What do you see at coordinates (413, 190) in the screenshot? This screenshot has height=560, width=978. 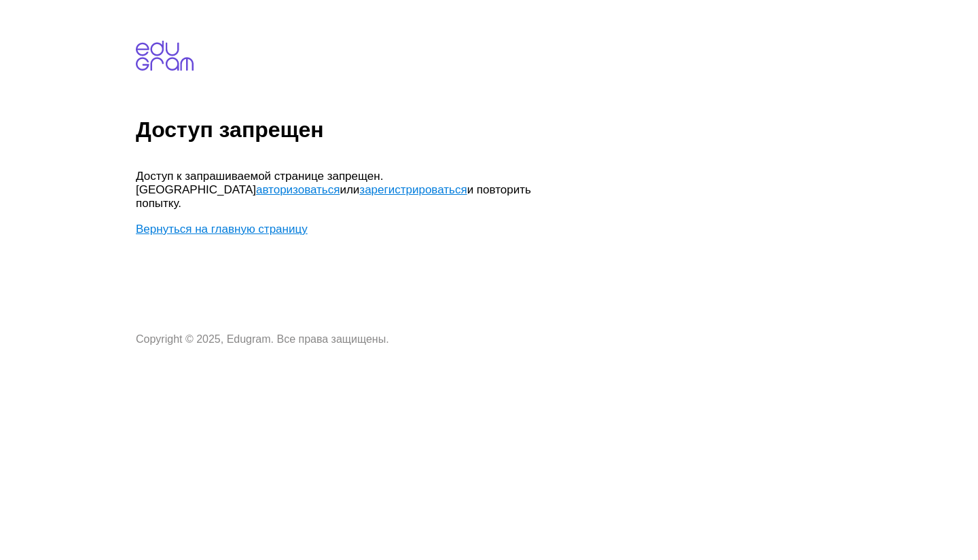 I see `a: зарегистрироваться` at bounding box center [413, 190].